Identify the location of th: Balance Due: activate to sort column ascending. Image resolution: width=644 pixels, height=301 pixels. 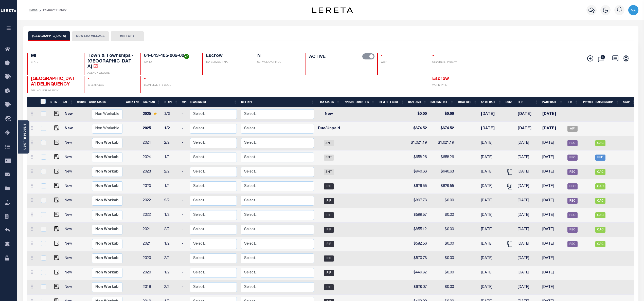
(442, 102).